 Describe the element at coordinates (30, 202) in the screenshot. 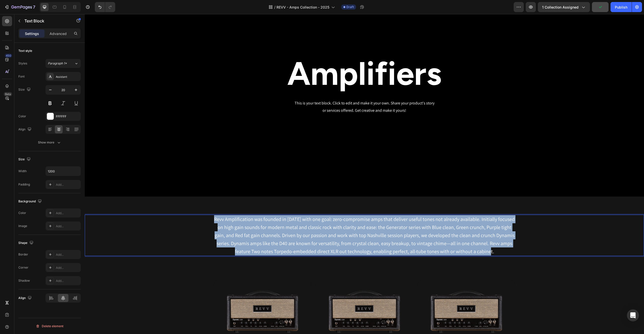

I see `div: Background` at that location.